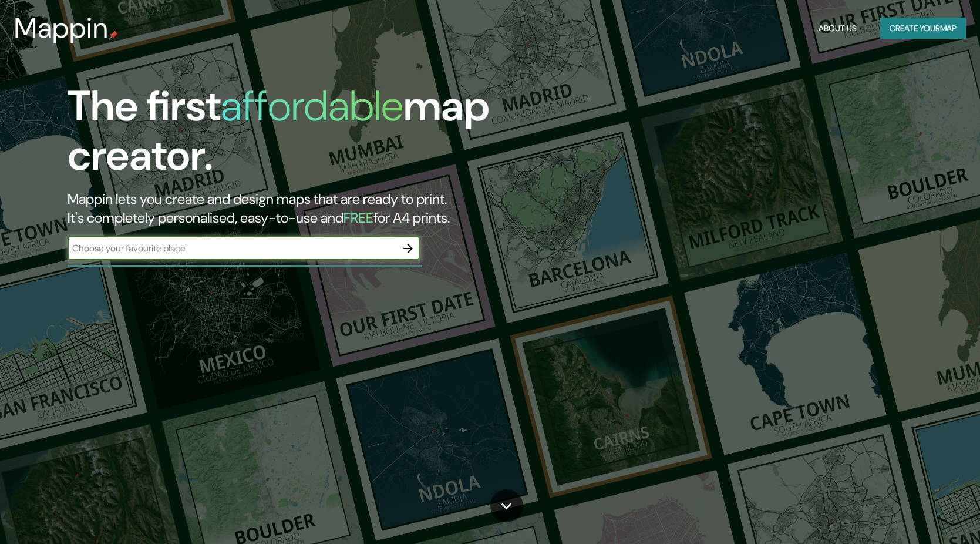 The image size is (980, 544). I want to click on h5: FREE, so click(358, 217).